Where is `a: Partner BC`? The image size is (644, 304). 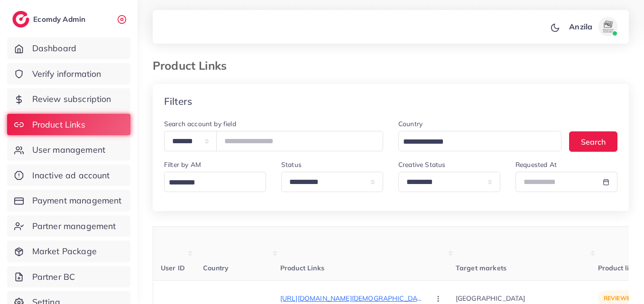 a: Partner BC is located at coordinates (69, 277).